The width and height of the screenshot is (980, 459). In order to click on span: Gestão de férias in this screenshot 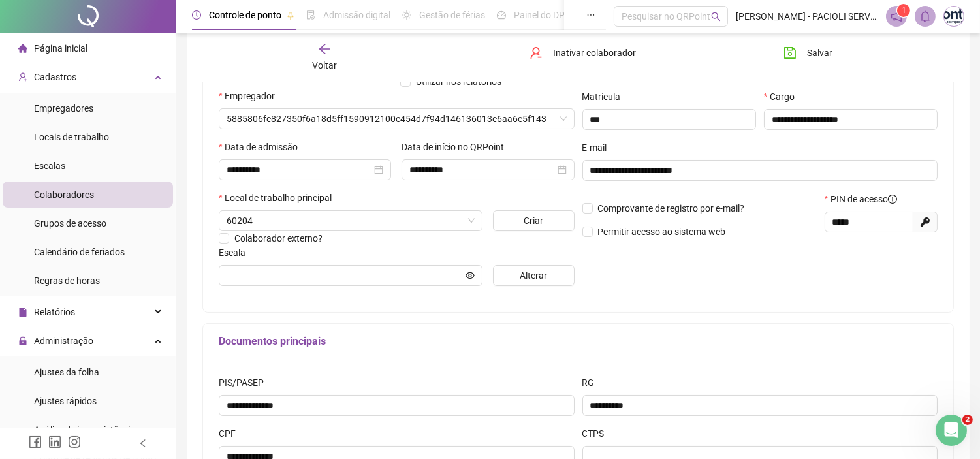, I will do `click(452, 15)`.